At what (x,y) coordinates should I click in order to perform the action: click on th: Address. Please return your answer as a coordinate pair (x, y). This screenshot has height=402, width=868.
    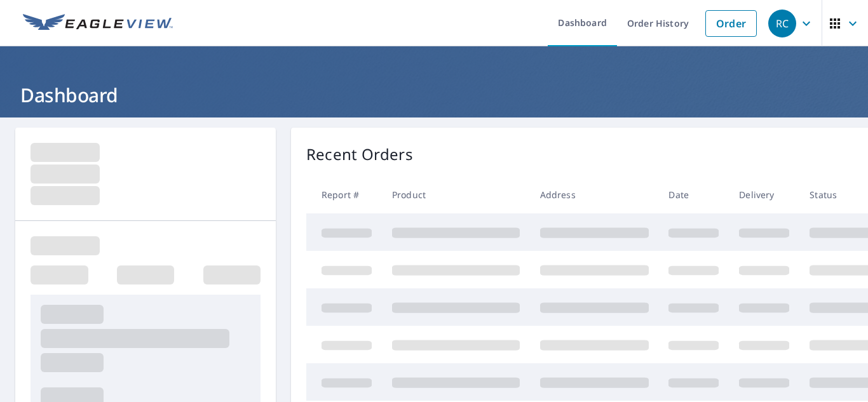
    Looking at the image, I should click on (594, 194).